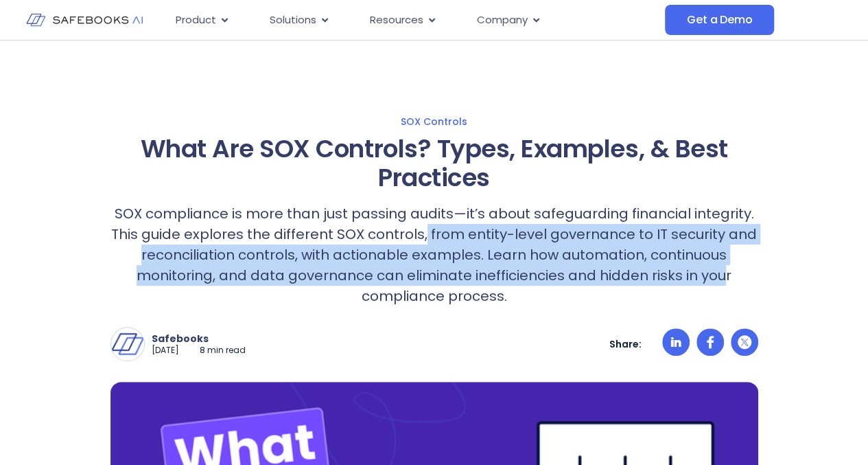 The height and width of the screenshot is (465, 868). Describe the element at coordinates (503, 20) in the screenshot. I see `span: Company` at that location.